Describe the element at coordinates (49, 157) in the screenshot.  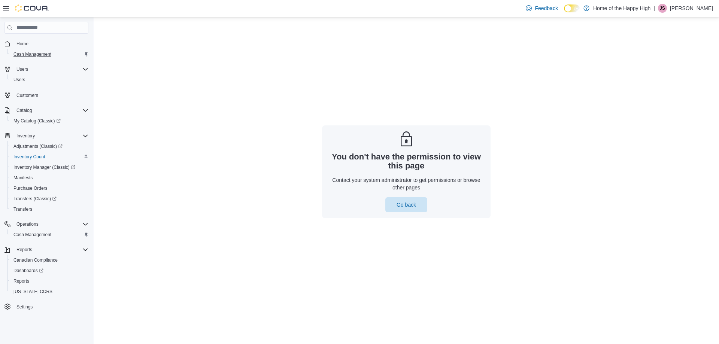
I see `button: Inventory Count` at that location.